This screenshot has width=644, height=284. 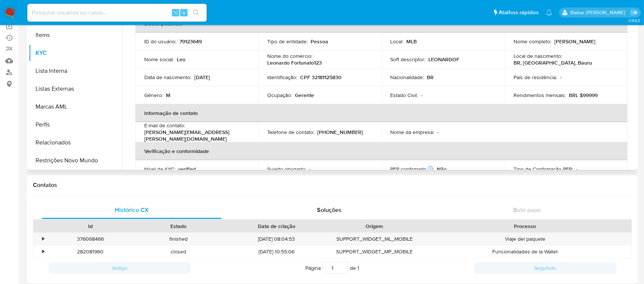 What do you see at coordinates (444, 59) in the screenshot?
I see `p: LEONARDOF` at bounding box center [444, 59].